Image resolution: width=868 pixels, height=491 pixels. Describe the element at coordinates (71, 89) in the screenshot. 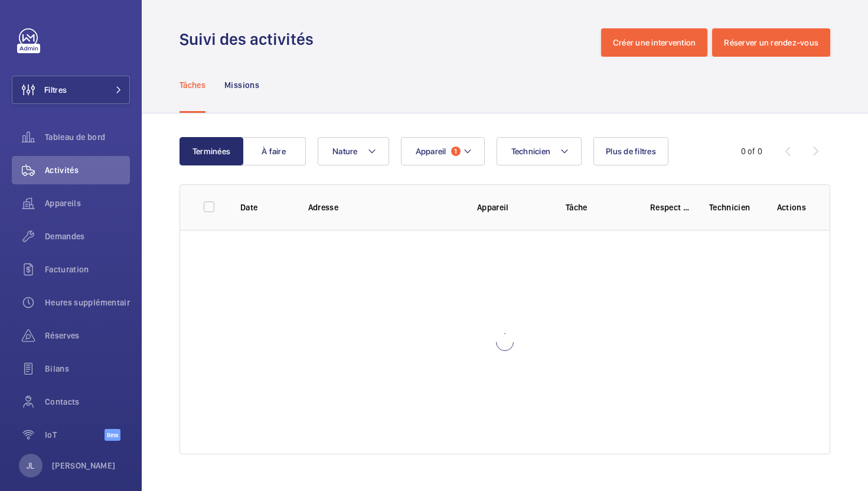

I see `button: Filtres` at that location.